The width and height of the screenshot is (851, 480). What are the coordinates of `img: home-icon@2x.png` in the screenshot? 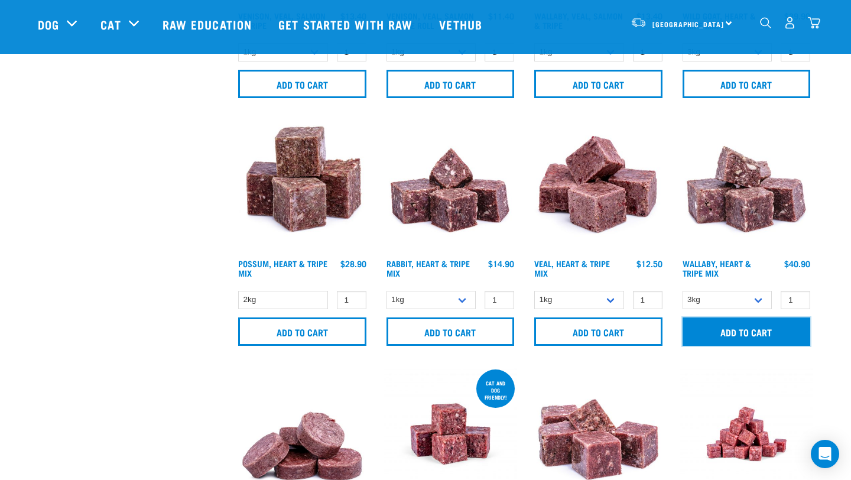 It's located at (814, 22).